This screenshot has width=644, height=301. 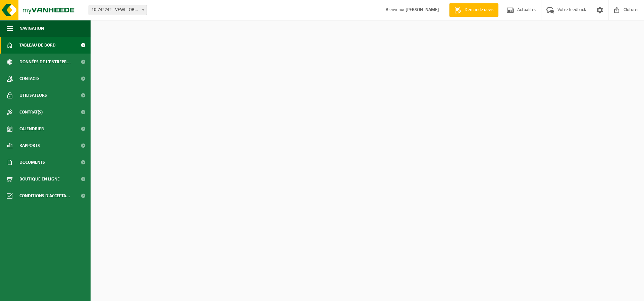 What do you see at coordinates (32, 129) in the screenshot?
I see `span: Calendrier` at bounding box center [32, 129].